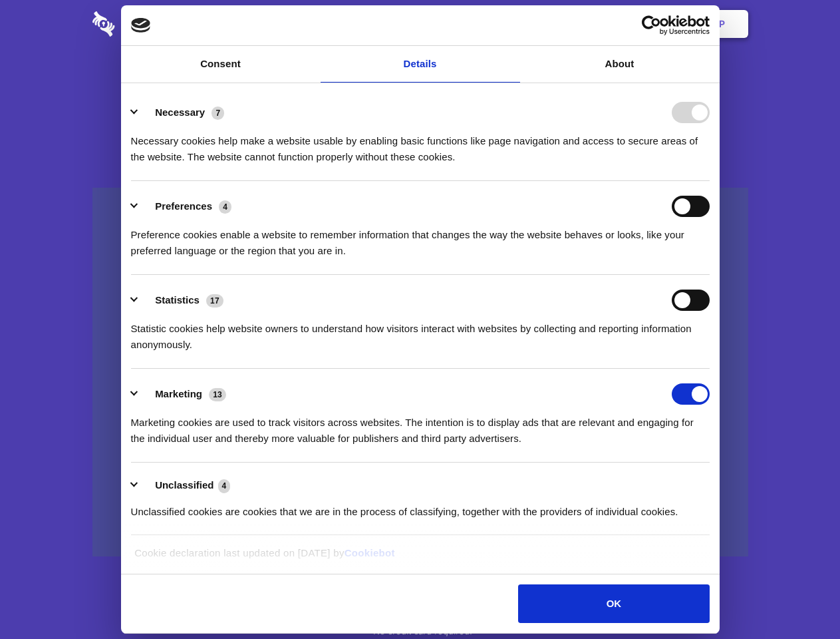 This screenshot has width=840, height=639. What do you see at coordinates (421, 237) in the screenshot?
I see `div: Preference cookies enable a website to remember information that changes the way the website beha...` at bounding box center [421, 237].